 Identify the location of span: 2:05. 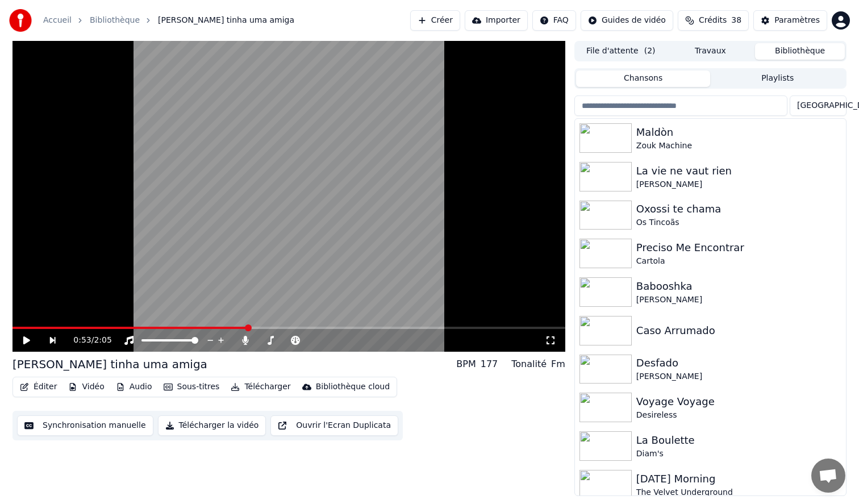
(103, 340).